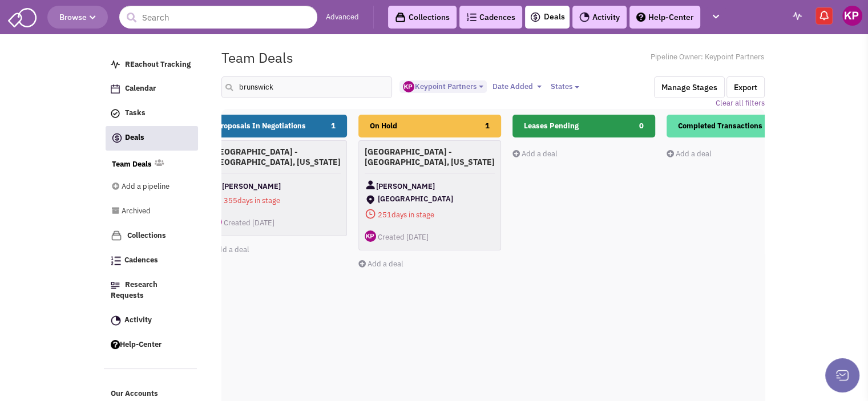  What do you see at coordinates (565, 87) in the screenshot?
I see `button: States` at bounding box center [565, 87].